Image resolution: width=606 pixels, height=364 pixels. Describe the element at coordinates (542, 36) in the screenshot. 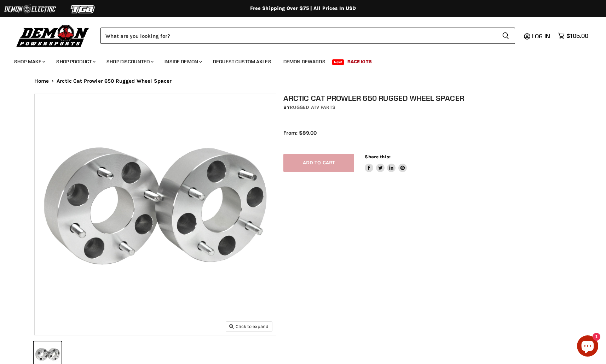

I see `a: Log in` at that location.